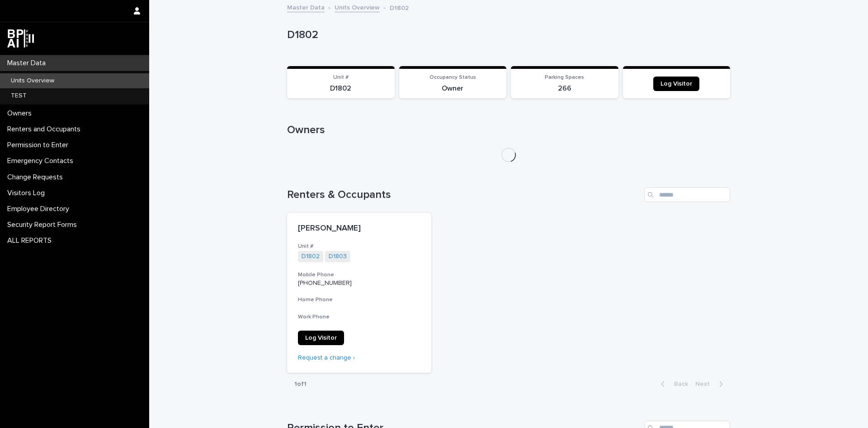  Describe the element at coordinates (453, 89) in the screenshot. I see `p: Owner` at that location.